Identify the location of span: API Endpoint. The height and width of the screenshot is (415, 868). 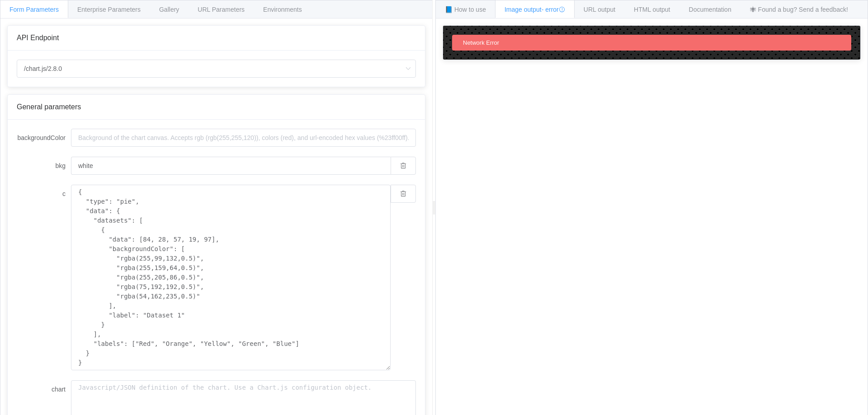
(38, 38).